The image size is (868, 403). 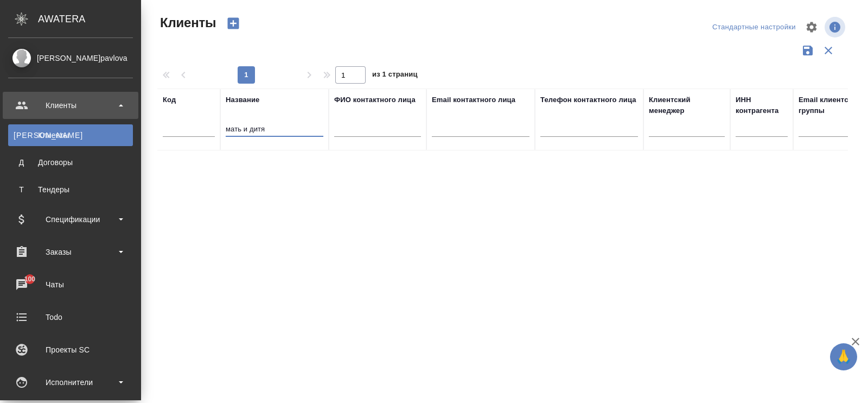 What do you see at coordinates (71, 284) in the screenshot?
I see `a: 100Чаты` at bounding box center [71, 284].